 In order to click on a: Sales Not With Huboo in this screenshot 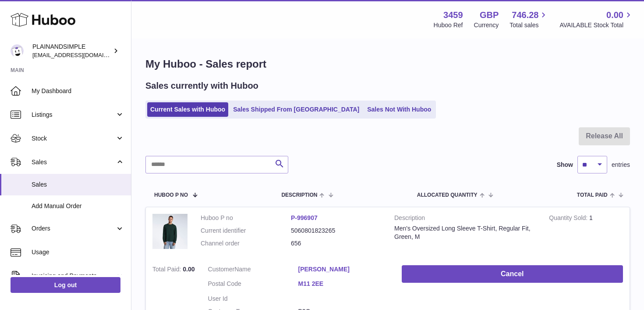, I will do `click(399, 109)`.